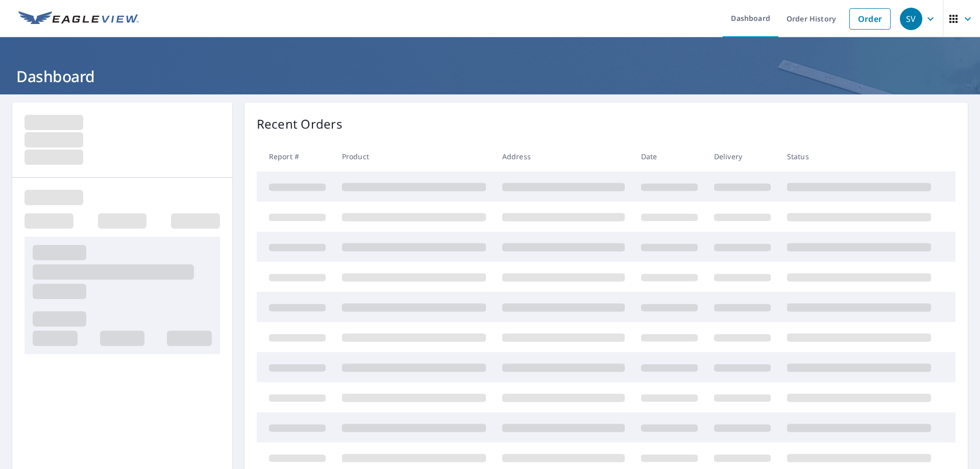  Describe the element at coordinates (79, 19) in the screenshot. I see `img: EV Logo` at that location.